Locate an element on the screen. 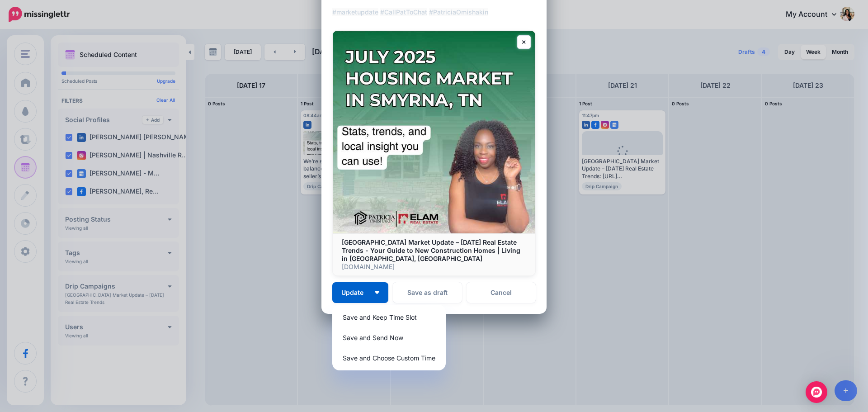 The height and width of the screenshot is (412, 868). span: Update is located at coordinates (356, 292).